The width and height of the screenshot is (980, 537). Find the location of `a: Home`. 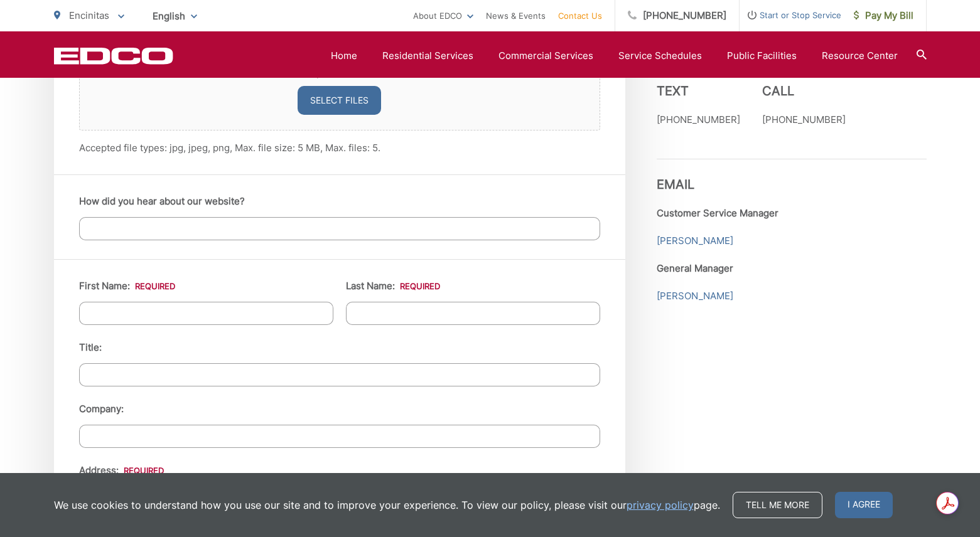

a: Home is located at coordinates (344, 56).